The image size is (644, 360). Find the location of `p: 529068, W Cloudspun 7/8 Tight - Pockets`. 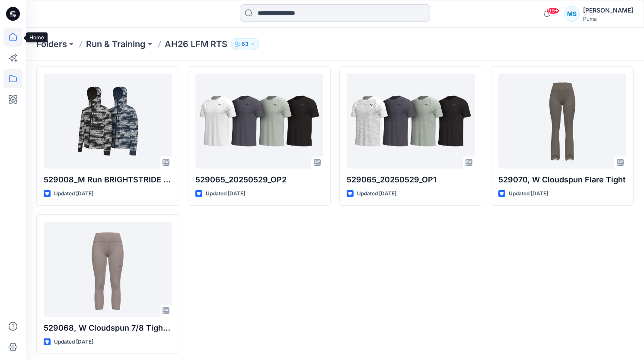

p: 529068, W Cloudspun 7/8 Tight - Pockets is located at coordinates (107, 328).